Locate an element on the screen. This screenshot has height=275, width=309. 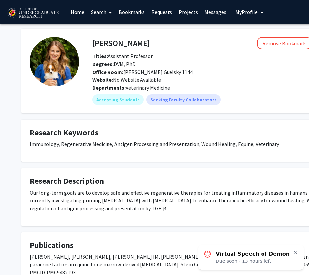
img: Profile Picture is located at coordinates (54, 62).